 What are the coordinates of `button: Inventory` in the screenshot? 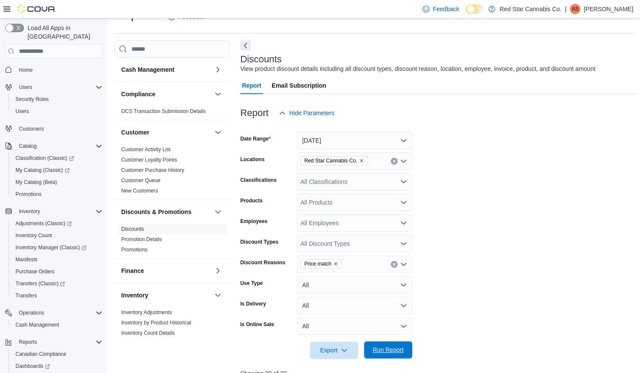 It's located at (218, 295).